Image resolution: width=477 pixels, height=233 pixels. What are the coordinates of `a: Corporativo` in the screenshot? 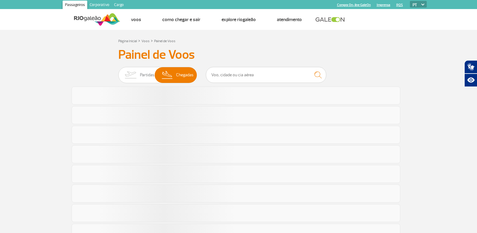 It's located at (99, 5).